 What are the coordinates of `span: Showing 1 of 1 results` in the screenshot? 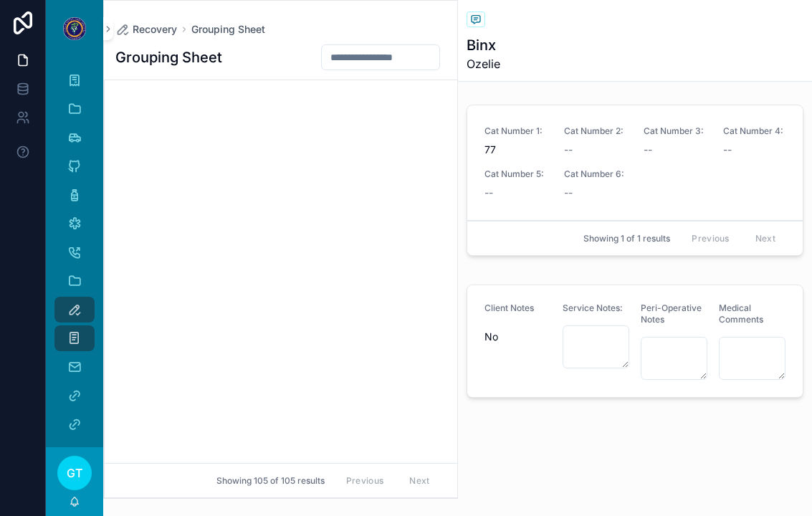 It's located at (627, 238).